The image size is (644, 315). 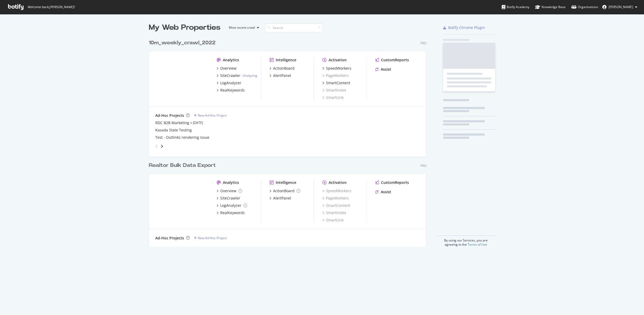 What do you see at coordinates (182, 137) in the screenshot?
I see `a: Test - Outlinks rendering issue` at bounding box center [182, 137].